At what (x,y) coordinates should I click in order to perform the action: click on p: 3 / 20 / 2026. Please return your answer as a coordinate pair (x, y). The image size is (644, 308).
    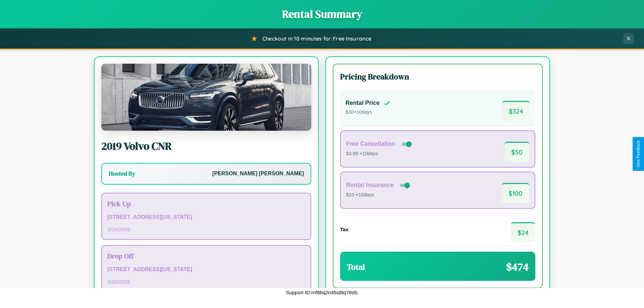
    Looking at the image, I should click on (206, 229).